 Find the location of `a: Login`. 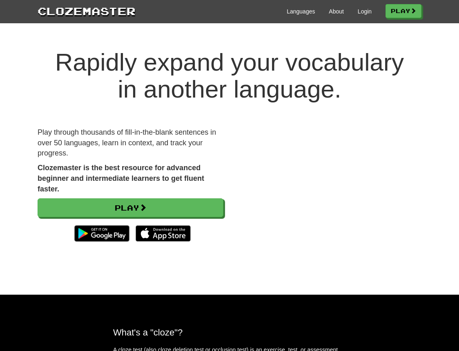

a: Login is located at coordinates (364, 11).